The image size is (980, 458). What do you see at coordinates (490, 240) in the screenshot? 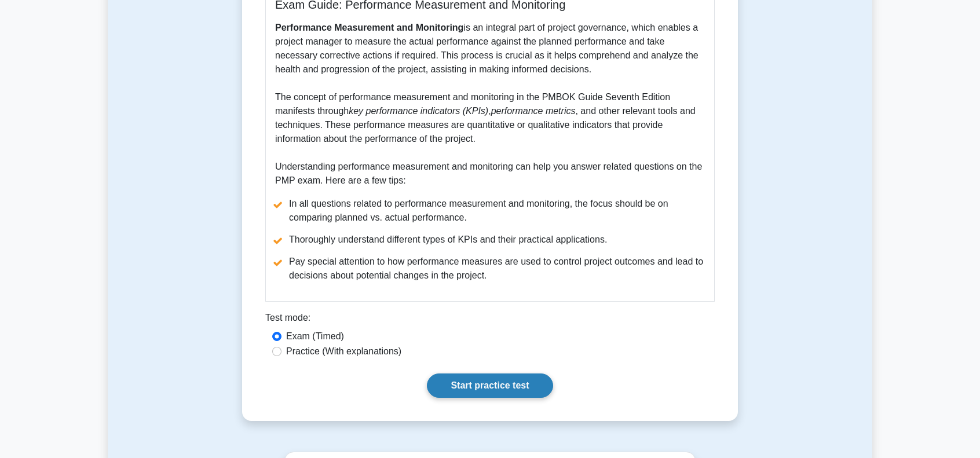
I see `li: Thoroughly understand different types of KPIs and their practical applications.` at bounding box center [490, 240].